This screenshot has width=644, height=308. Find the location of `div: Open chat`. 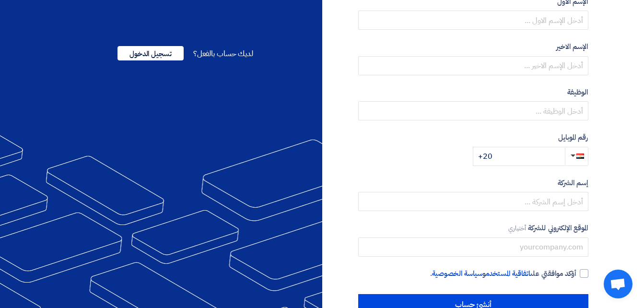

div: Open chat is located at coordinates (618, 284).